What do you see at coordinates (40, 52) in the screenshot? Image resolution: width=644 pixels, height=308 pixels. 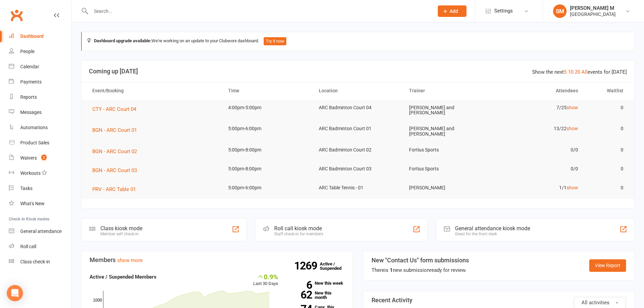 I see `a: People` at bounding box center [40, 52].